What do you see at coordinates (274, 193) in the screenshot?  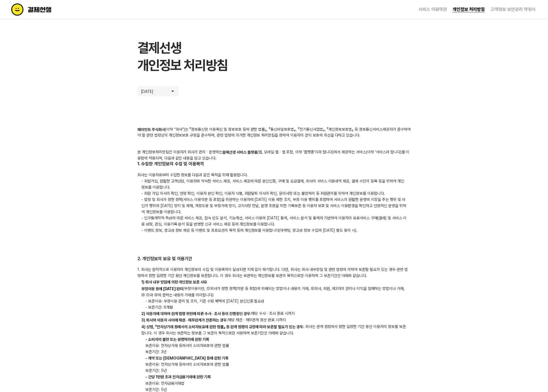 I see `p: - 회원 가입 의사의 확인, 연령 확인, 이용자 본인 확인, 이용자 식별, 회원탈퇴 의사의 확인, 문의사항 또는 불만처리 등 회원관리를 위하여 개인정보를 이용합니다.` at bounding box center [274, 193].